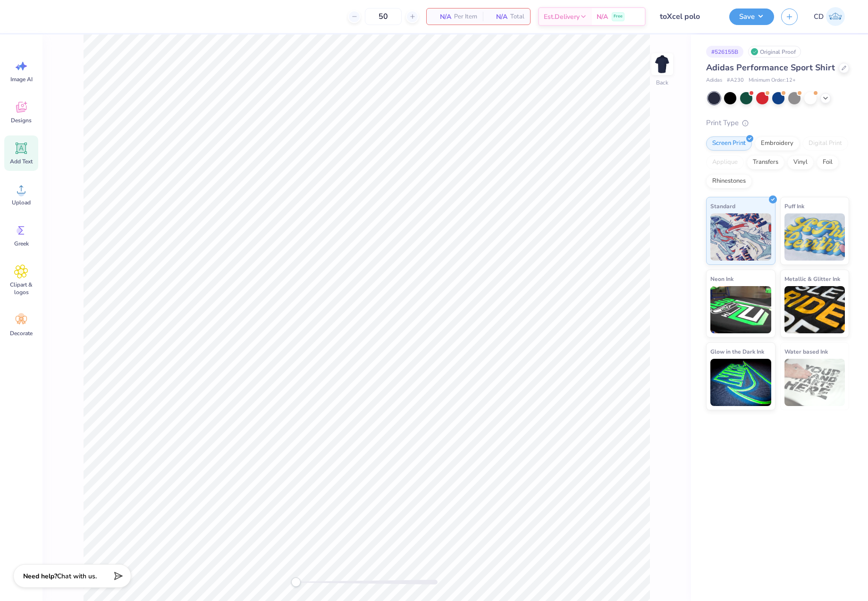  Describe the element at coordinates (819, 16) in the screenshot. I see `span: CD` at that location.